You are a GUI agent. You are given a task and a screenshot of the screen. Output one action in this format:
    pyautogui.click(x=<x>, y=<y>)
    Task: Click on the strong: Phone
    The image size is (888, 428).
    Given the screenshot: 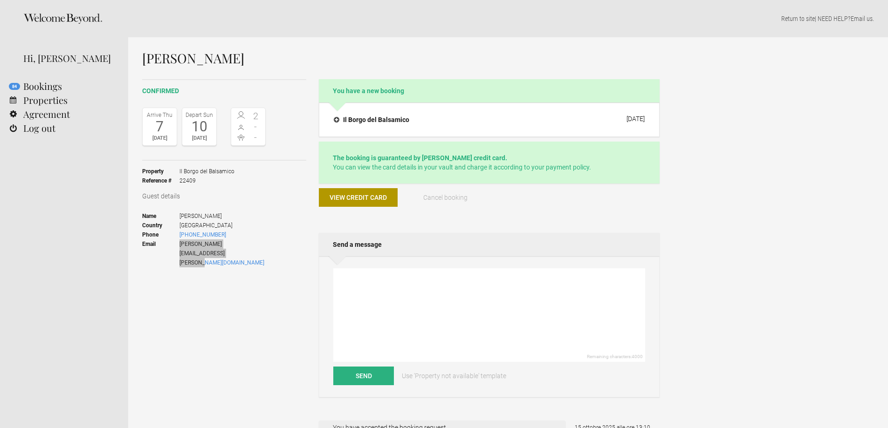 What is the action you would take?
    pyautogui.click(x=161, y=235)
    